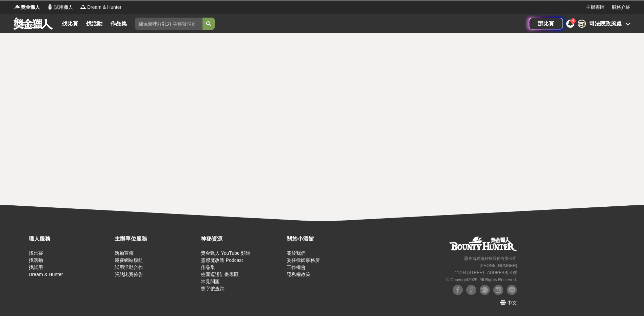 Image resolution: width=644 pixels, height=316 pixels. What do you see at coordinates (296, 253) in the screenshot?
I see `a: 關於我們` at bounding box center [296, 253].